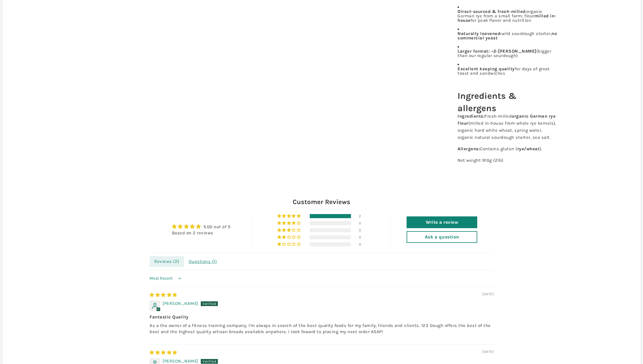 Image resolution: width=643 pixels, height=364 pixels. What do you see at coordinates (507, 35) in the screenshot?
I see `b: no commercial yeast` at bounding box center [507, 35].